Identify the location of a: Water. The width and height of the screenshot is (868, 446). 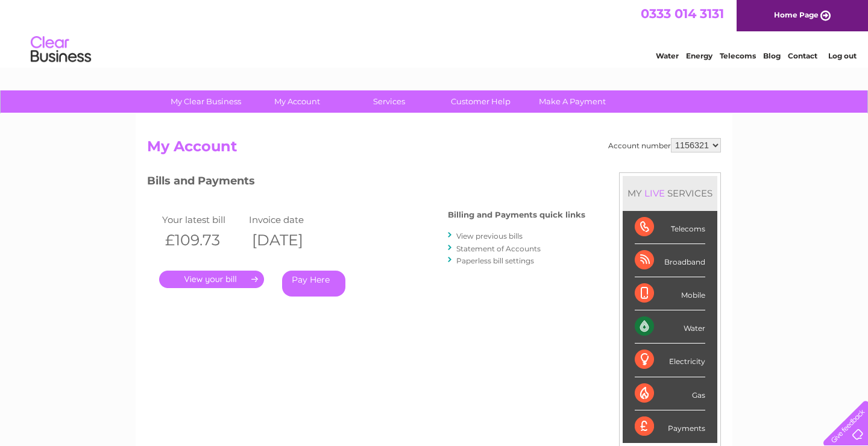
(667, 55).